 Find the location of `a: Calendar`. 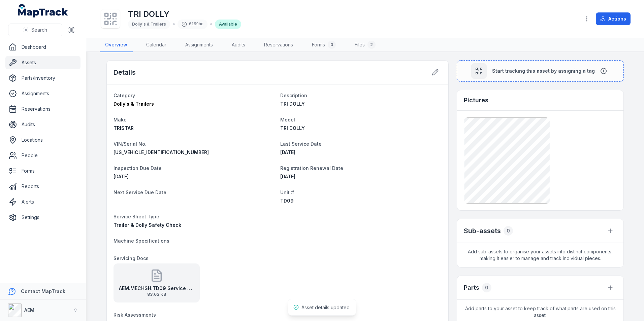

a: Calendar is located at coordinates (157, 45).